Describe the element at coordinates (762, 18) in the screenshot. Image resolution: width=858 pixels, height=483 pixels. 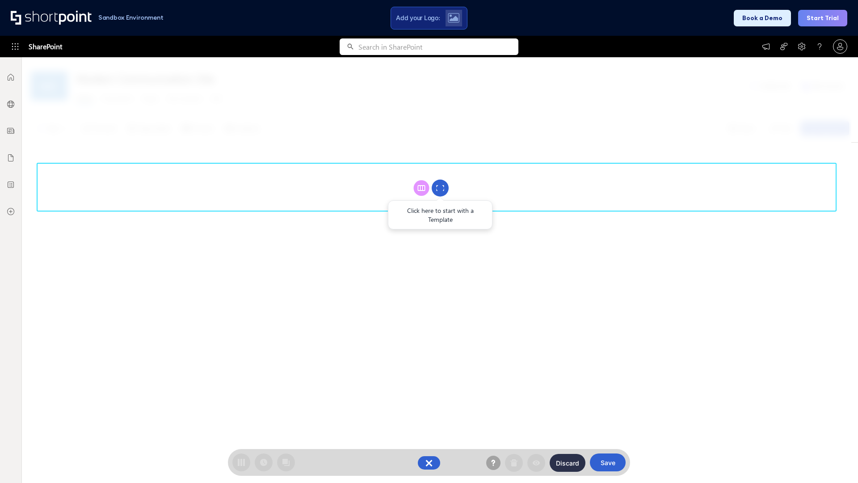
I see `button: Book a Demo` at that location.